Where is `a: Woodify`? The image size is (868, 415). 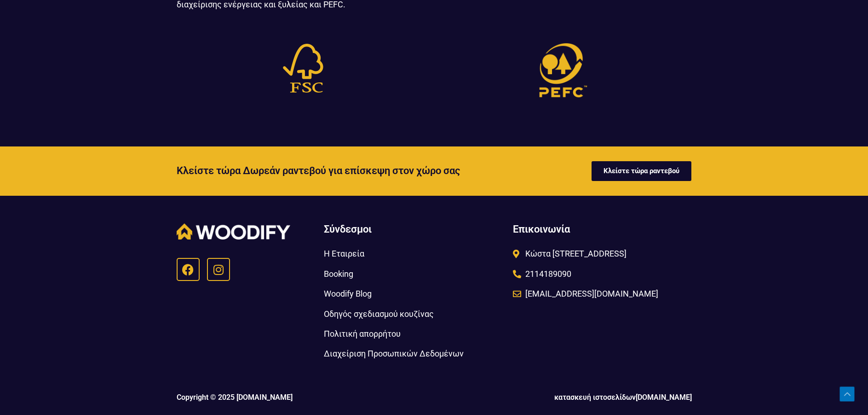
a: Woodify is located at coordinates (233, 231).